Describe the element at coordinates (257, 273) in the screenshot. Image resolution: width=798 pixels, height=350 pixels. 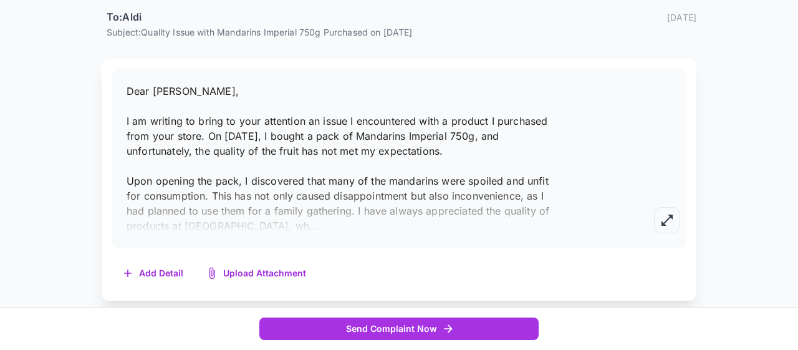
I see `button: Upload Attachment` at that location.